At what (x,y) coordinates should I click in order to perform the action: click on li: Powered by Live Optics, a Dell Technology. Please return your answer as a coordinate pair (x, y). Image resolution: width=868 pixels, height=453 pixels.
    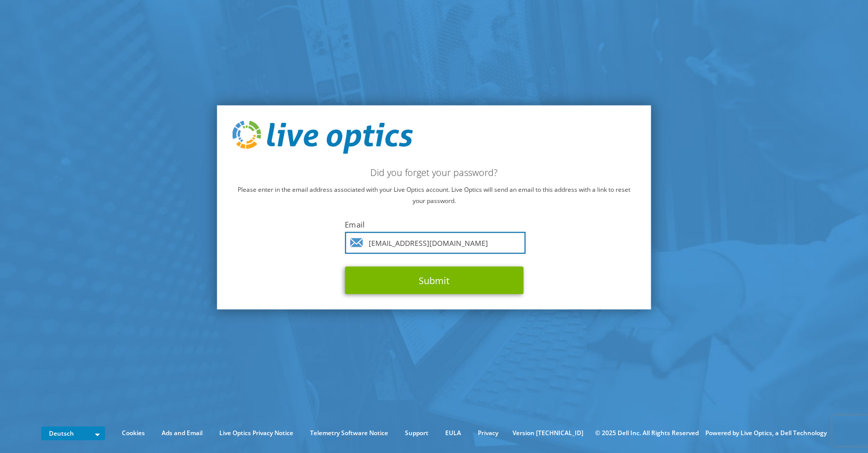
    Looking at the image, I should click on (766, 433).